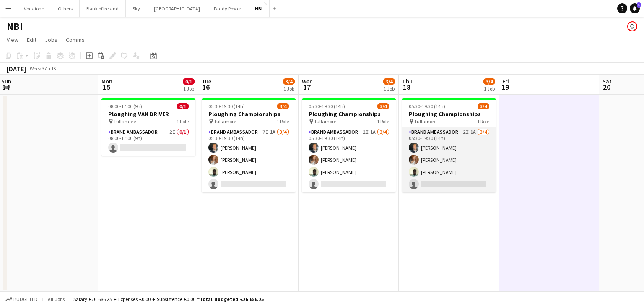 The width and height of the screenshot is (644, 306). Describe the element at coordinates (639, 4) in the screenshot. I see `span: 1` at that location.